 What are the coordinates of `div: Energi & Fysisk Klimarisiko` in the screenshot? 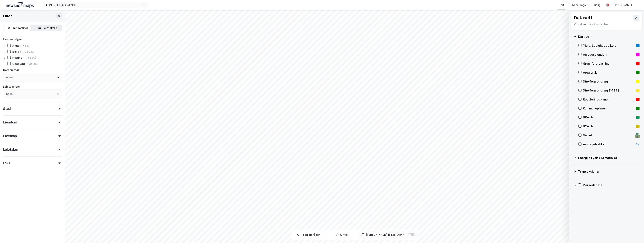 It's located at (609, 158).